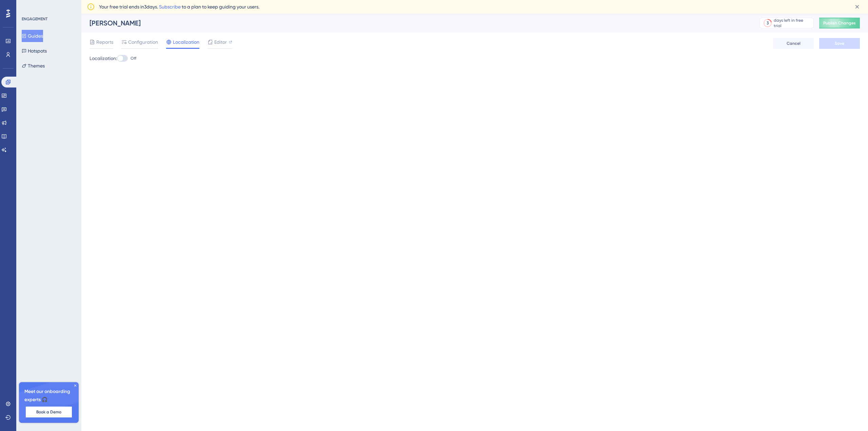  Describe the element at coordinates (170, 7) in the screenshot. I see `a: Subscribe` at that location.